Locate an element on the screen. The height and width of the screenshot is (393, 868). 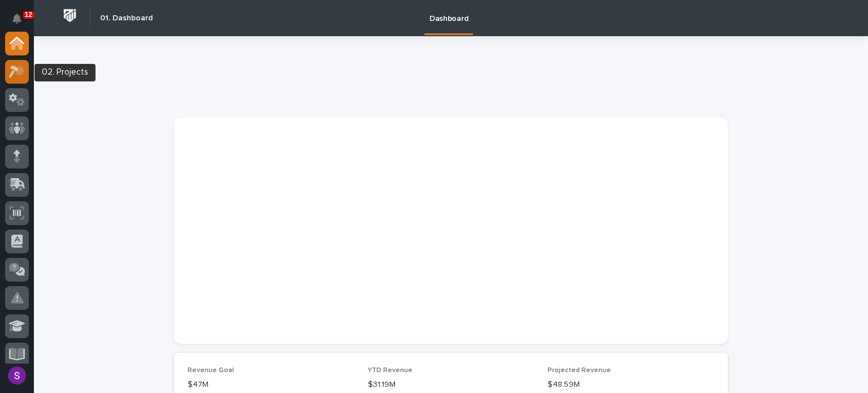
p: $47M is located at coordinates (271, 384).